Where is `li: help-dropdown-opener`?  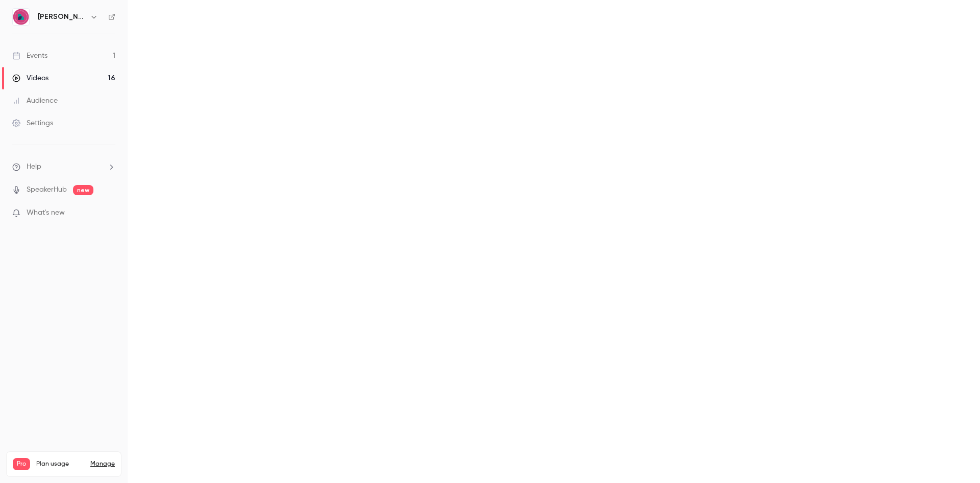
li: help-dropdown-opener is located at coordinates (64, 167).